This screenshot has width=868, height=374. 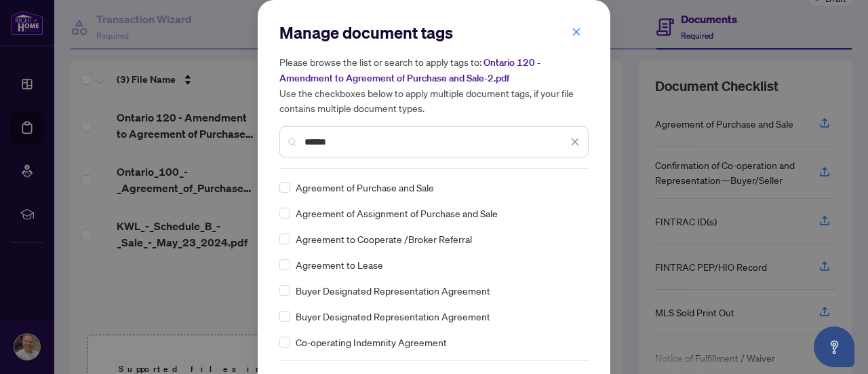 I want to click on h5: Please browse the list or search to apply tags to: Use the checkboxes below to apply multiple doc..., so click(x=434, y=85).